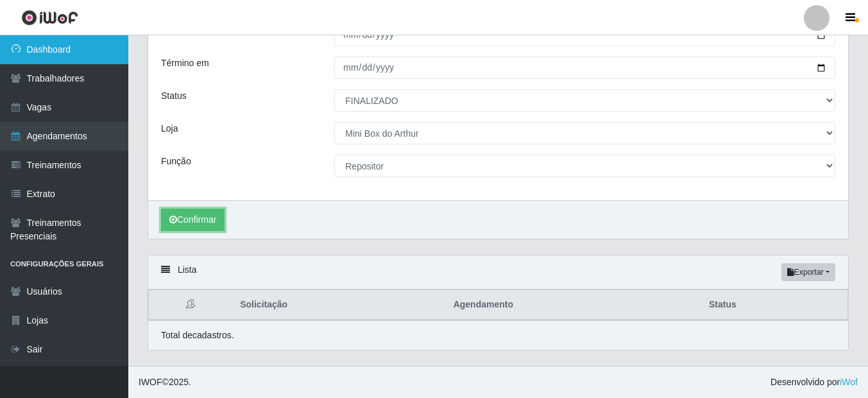 The image size is (868, 398). Describe the element at coordinates (165, 382) in the screenshot. I see `span: © 2025 .` at that location.